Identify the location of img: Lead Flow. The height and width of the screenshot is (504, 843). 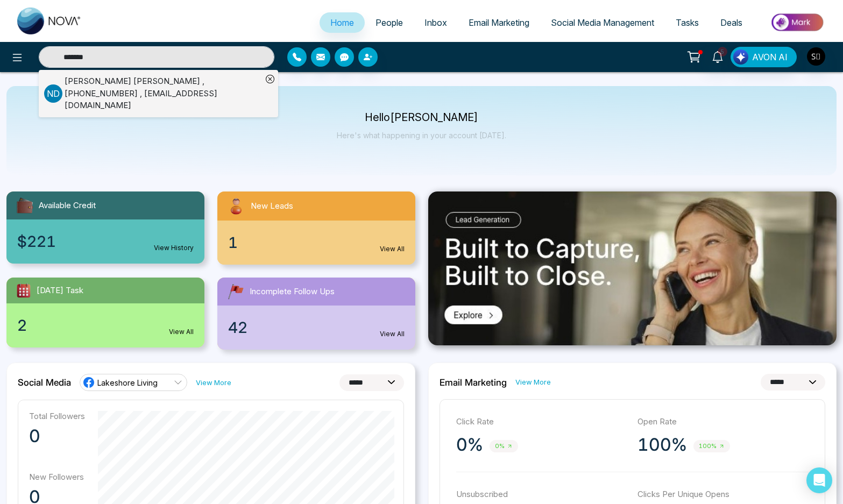
(740, 57).